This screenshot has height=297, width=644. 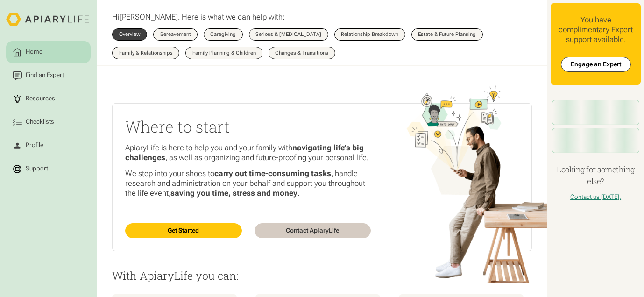 What do you see at coordinates (40, 122) in the screenshot?
I see `div: Checklists` at bounding box center [40, 122].